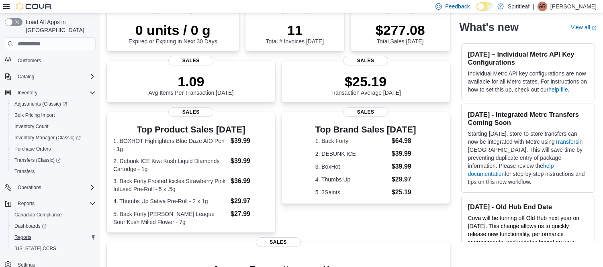  I want to click on button: Inventory Count, so click(53, 127).